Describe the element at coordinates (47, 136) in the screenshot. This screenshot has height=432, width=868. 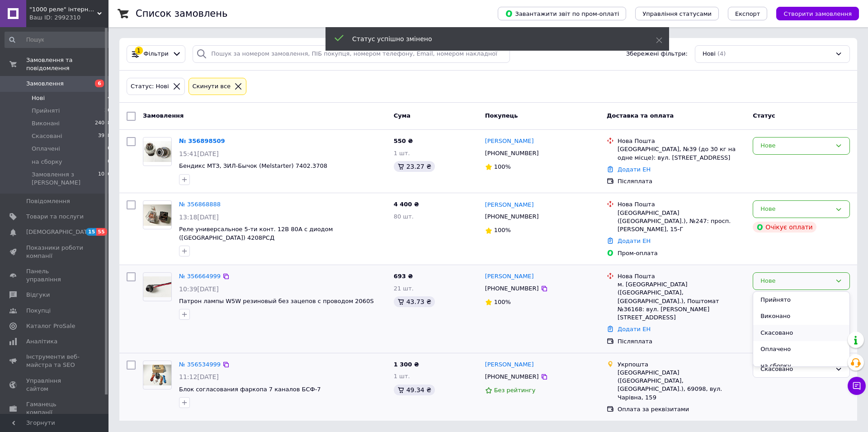
I see `span: Скасовані` at that location.